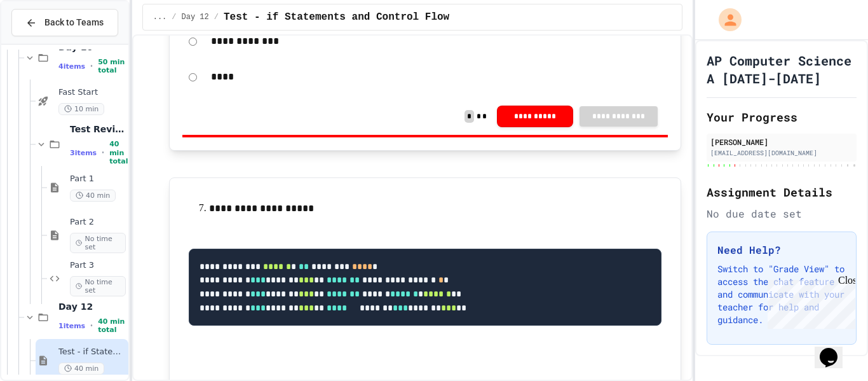 The height and width of the screenshot is (381, 868). I want to click on span: 10 min, so click(81, 109).